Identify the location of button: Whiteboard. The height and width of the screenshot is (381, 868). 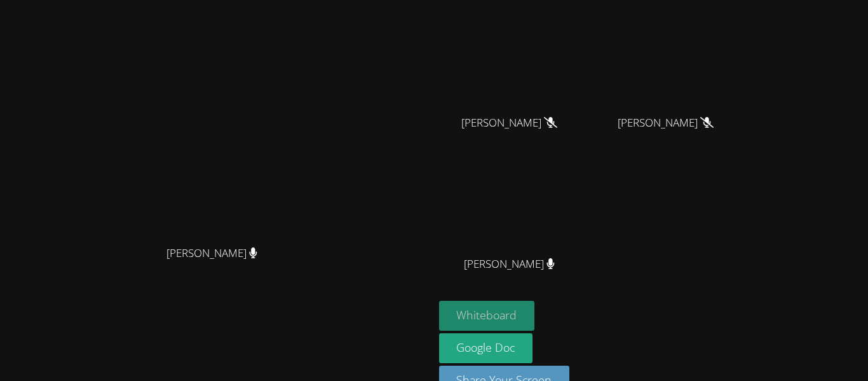
(487, 315).